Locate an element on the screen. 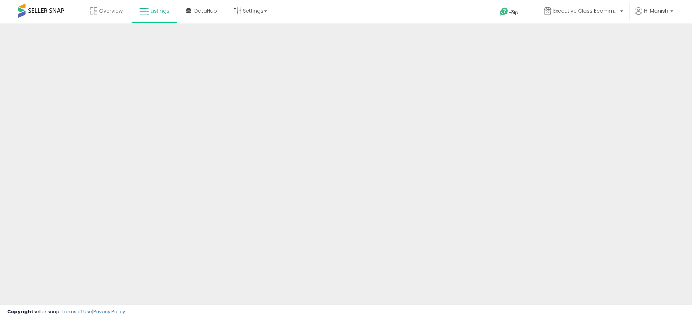 Image resolution: width=692 pixels, height=319 pixels. i: Get Help is located at coordinates (504, 12).